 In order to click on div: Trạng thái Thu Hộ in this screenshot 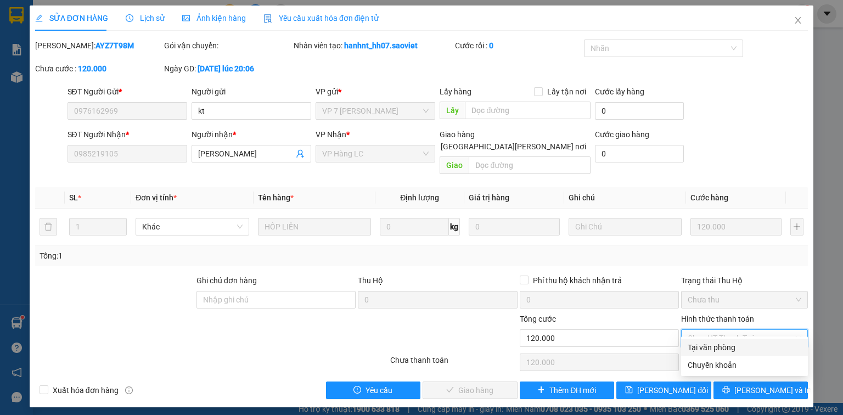, I will do `click(744, 280)`.